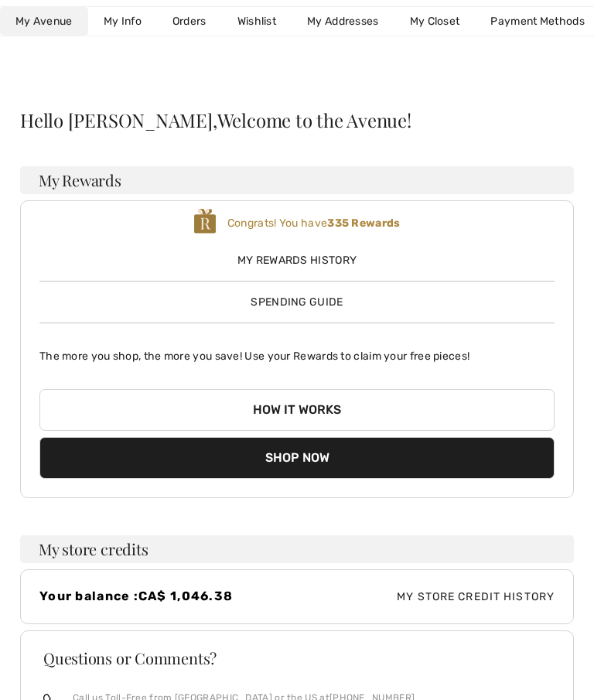  What do you see at coordinates (297, 459) in the screenshot?
I see `button: Shop Now` at bounding box center [297, 459].